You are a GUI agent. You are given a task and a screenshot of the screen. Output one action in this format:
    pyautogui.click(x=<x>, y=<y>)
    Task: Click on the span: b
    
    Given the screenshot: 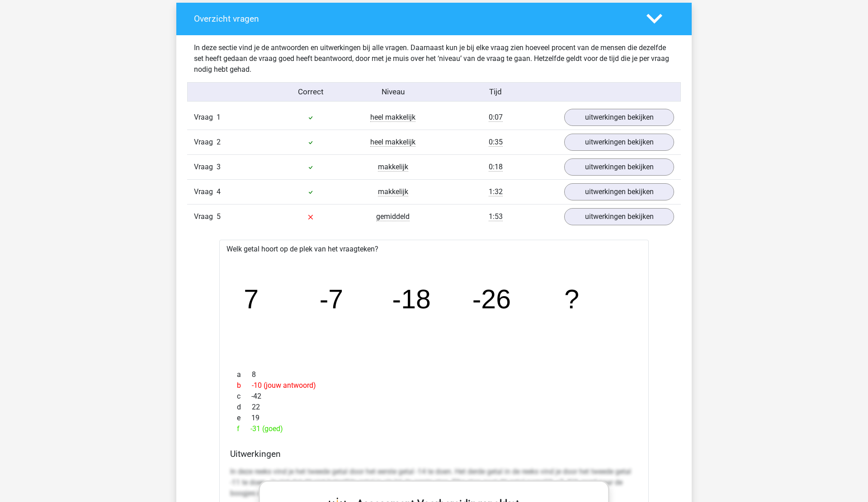 What is the action you would take?
    pyautogui.click(x=244, y=385)
    